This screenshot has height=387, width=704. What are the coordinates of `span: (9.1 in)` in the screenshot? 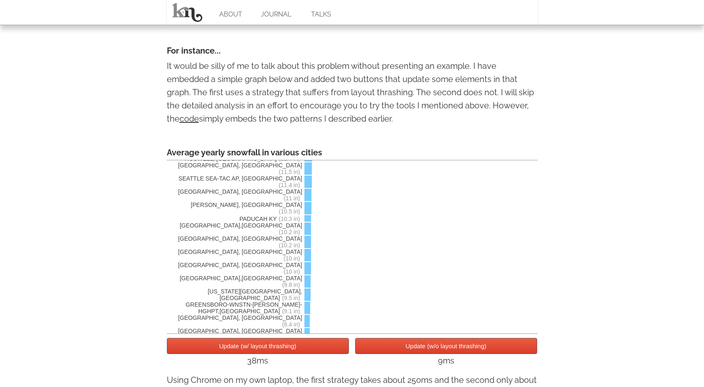 It's located at (291, 311).